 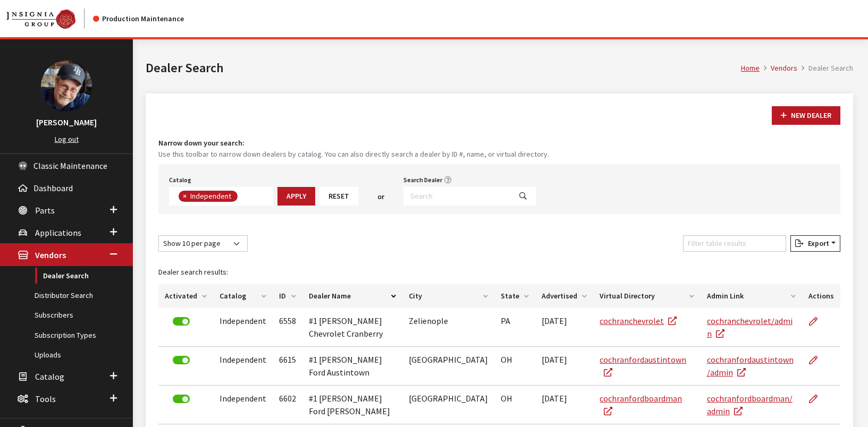 What do you see at coordinates (443, 68) in the screenshot?
I see `h1: Dealer Search` at bounding box center [443, 68].